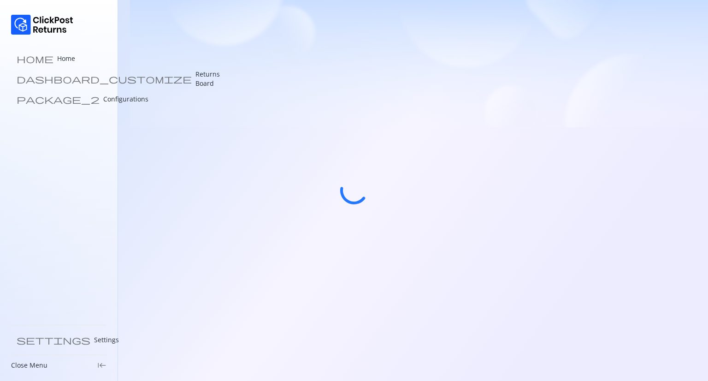  I want to click on span: dashboard_customize, so click(104, 79).